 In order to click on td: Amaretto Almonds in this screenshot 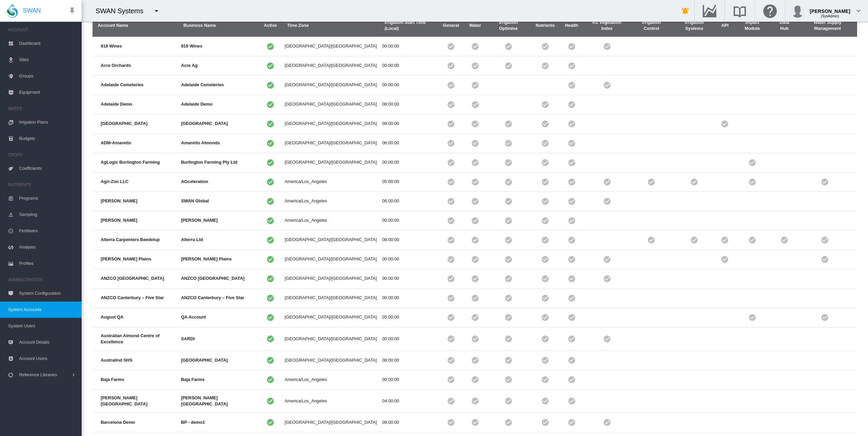, I will do `click(218, 143)`.